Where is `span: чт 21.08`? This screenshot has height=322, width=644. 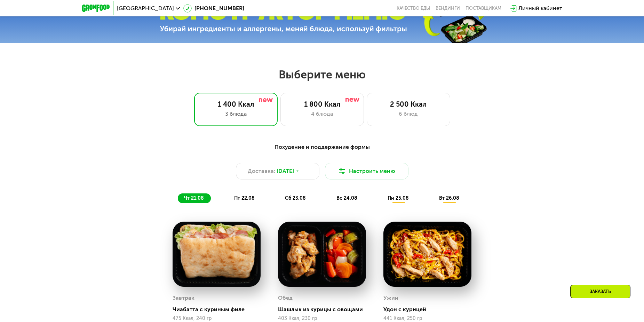
span: чт 21.08 is located at coordinates (194, 198).